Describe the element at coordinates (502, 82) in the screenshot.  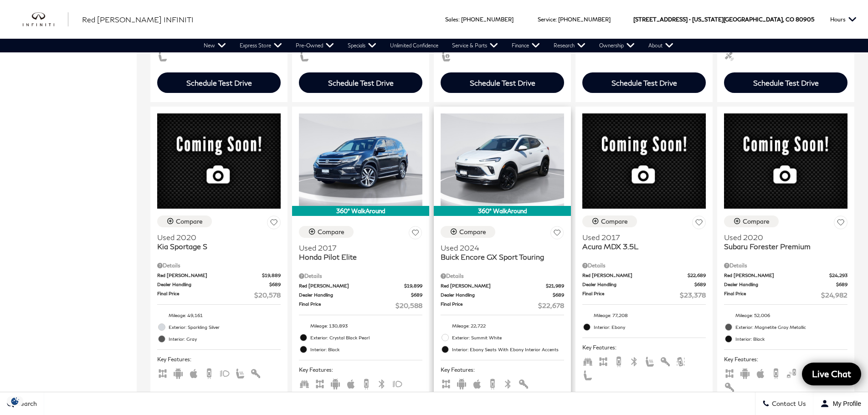
I see `div: Schedule Test Drive - INFINITI QX60 LUXE` at that location.